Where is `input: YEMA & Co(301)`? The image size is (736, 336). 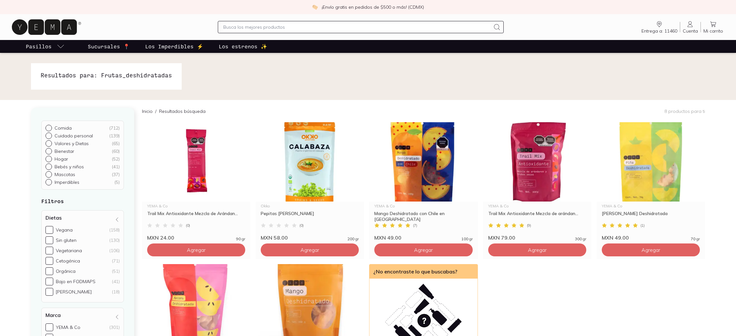
input: YEMA & Co(301) is located at coordinates (49, 327).